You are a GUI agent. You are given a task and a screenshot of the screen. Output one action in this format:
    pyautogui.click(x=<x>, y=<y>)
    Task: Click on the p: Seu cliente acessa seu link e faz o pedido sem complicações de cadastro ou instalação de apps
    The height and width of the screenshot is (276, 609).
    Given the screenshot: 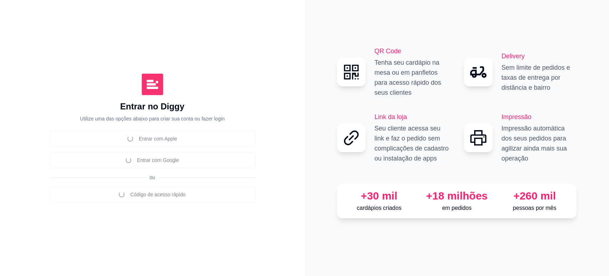 What is the action you would take?
    pyautogui.click(x=412, y=143)
    